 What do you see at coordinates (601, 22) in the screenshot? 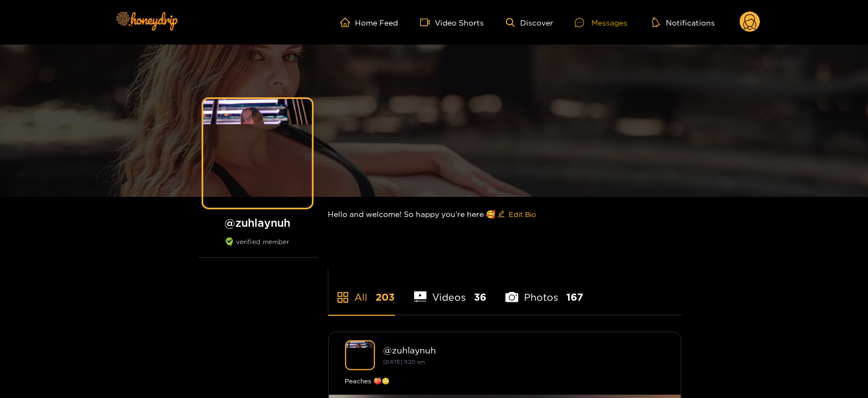
I see `div: Messages` at bounding box center [601, 22].